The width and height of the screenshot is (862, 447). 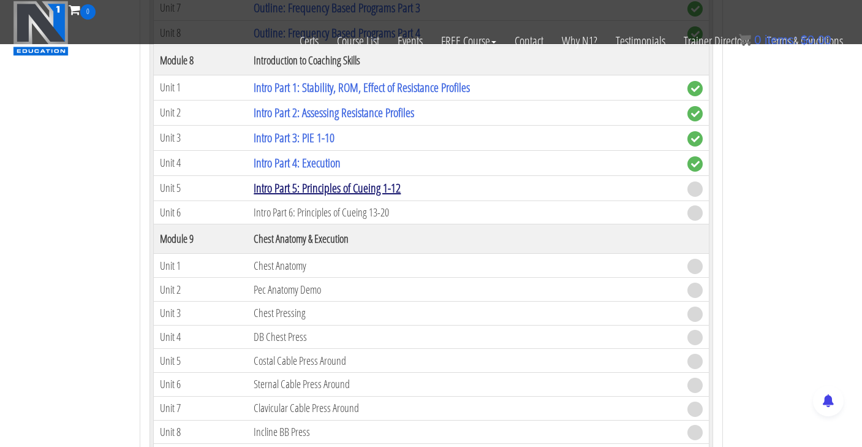 What do you see at coordinates (716, 41) in the screenshot?
I see `a: Trainer Directory` at bounding box center [716, 41].